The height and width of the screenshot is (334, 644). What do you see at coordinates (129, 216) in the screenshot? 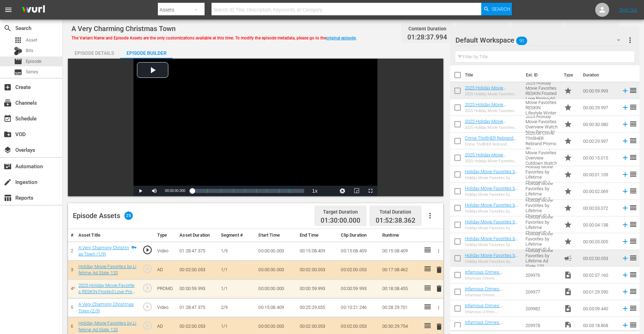
I see `span: 25` at bounding box center [129, 216].